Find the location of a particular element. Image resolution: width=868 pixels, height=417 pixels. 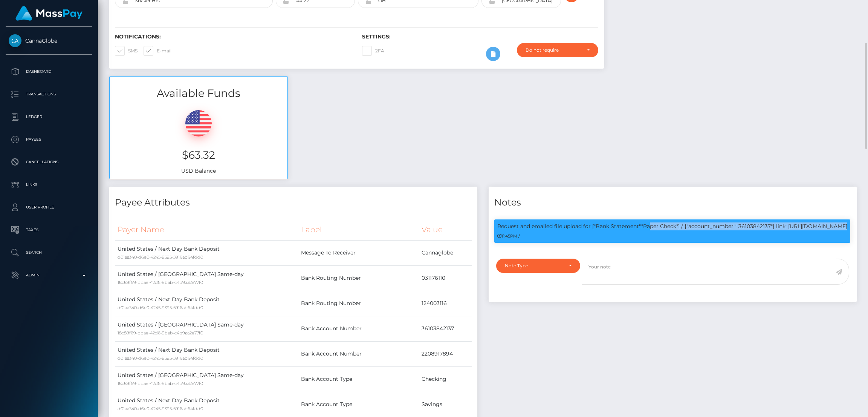

img: CannaGlobe is located at coordinates (15, 41).